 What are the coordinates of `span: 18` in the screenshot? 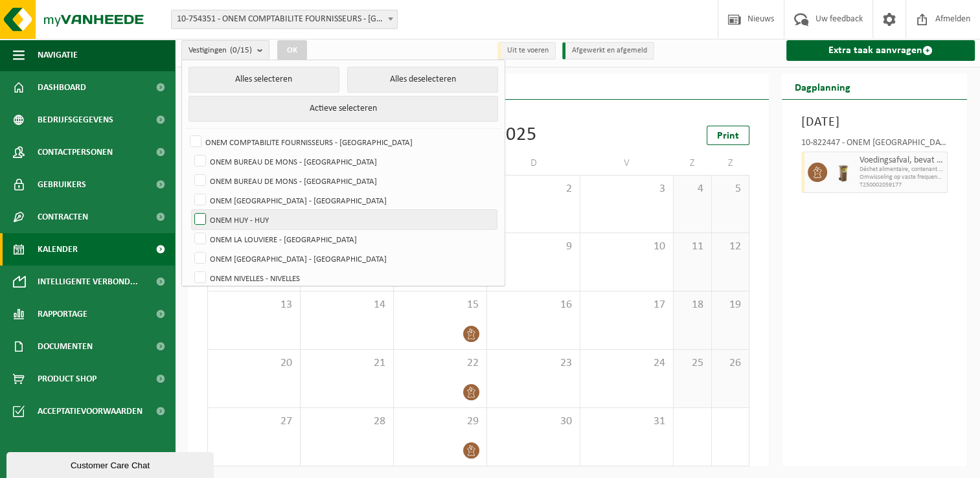 It's located at (692, 305).